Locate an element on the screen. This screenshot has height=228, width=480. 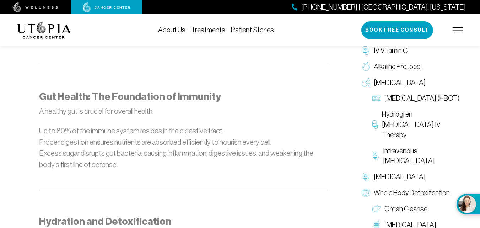
img: Hyperbaric Oxygen Therapy (HBOT) is located at coordinates (377, 99).